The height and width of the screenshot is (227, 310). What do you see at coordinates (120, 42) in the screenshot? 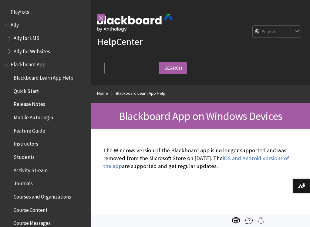
I see `a: HelpCenter` at bounding box center [120, 42].